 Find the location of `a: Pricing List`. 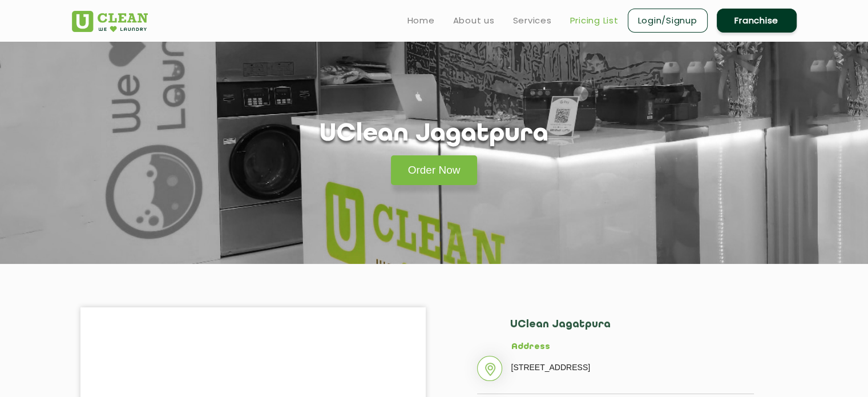

a: Pricing List is located at coordinates (594, 21).